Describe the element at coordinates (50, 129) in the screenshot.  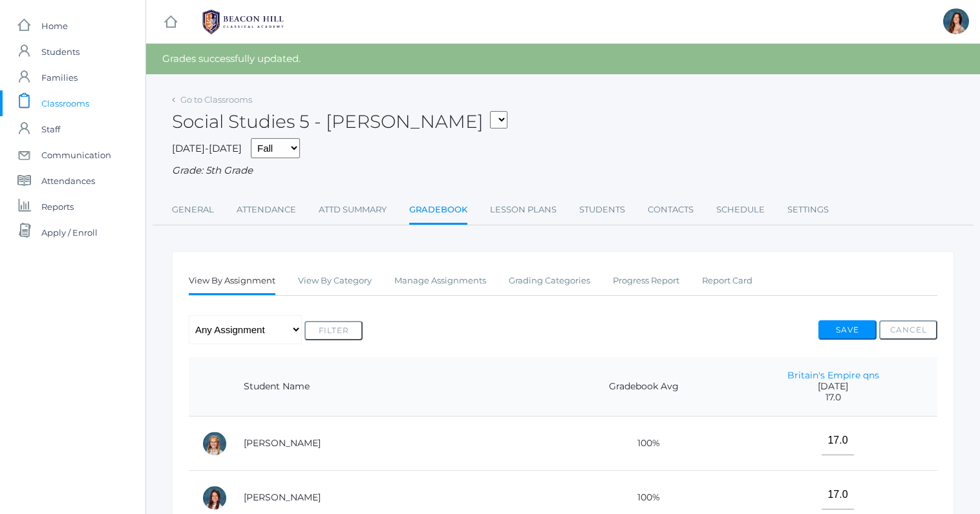
I see `span: Staff` at that location.